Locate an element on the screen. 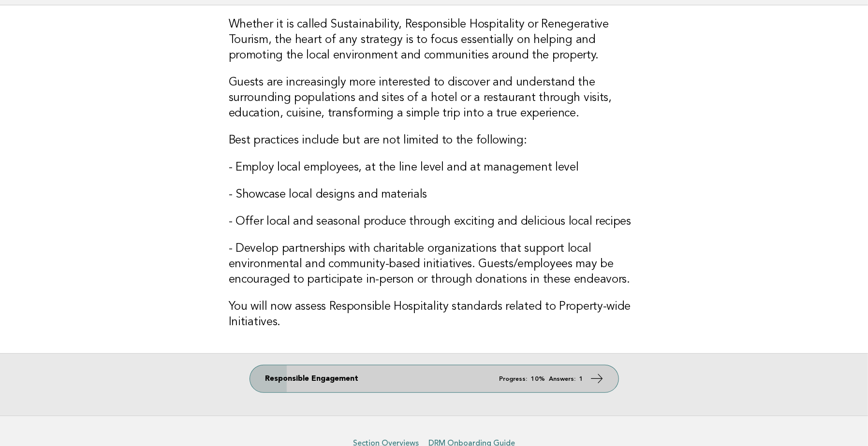 This screenshot has height=446, width=868. a: Responsible Engagement Progress: 10% Answers: 1 is located at coordinates (434, 380).